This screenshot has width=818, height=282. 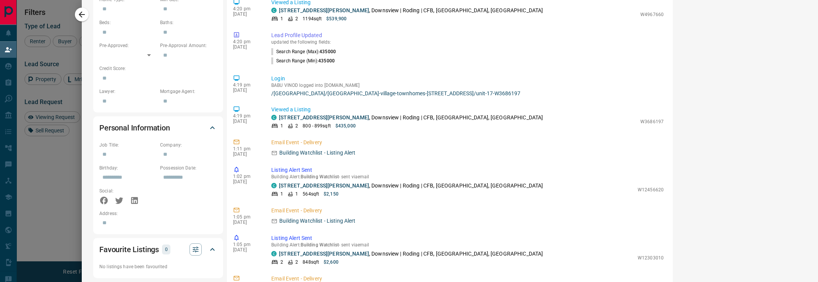 I want to click on p: Credit Score:, so click(x=158, y=68).